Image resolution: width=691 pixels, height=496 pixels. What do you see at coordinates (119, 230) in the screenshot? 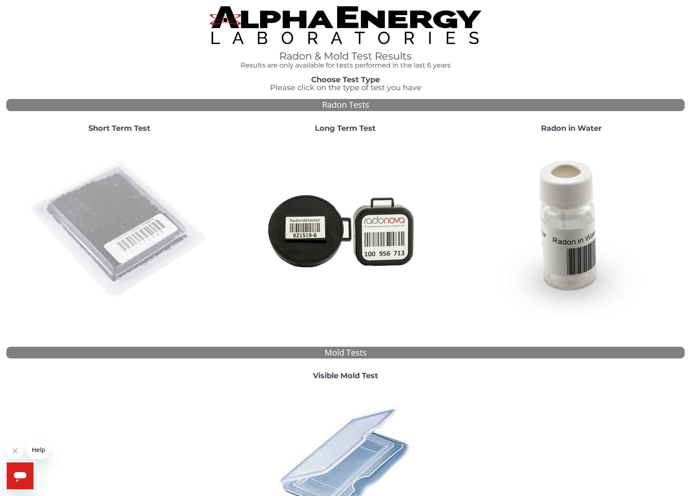
I see `img: ShortTerm.jpg` at bounding box center [119, 230].